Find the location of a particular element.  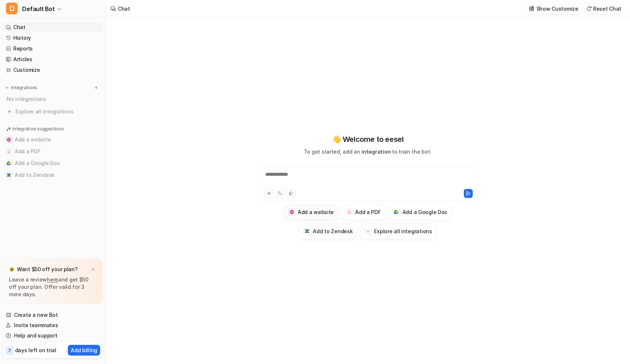

img: x is located at coordinates (93, 269).